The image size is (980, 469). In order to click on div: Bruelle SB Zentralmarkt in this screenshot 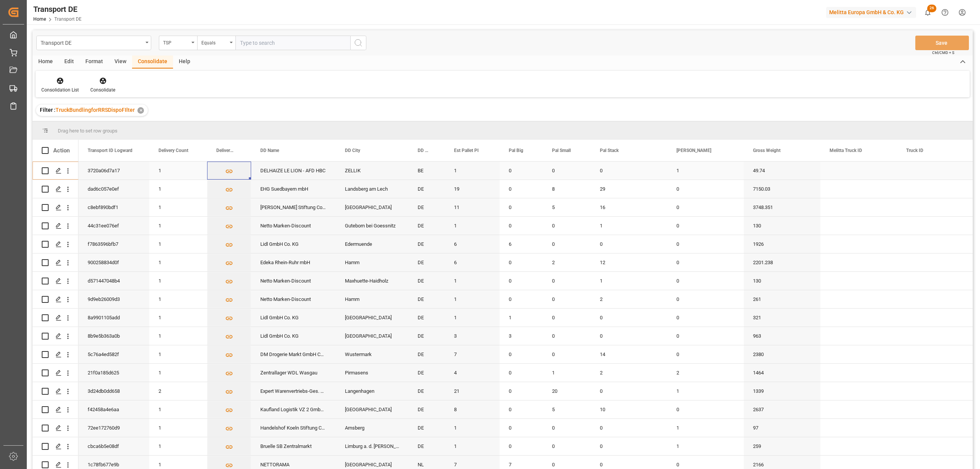, I will do `click(294, 446)`.